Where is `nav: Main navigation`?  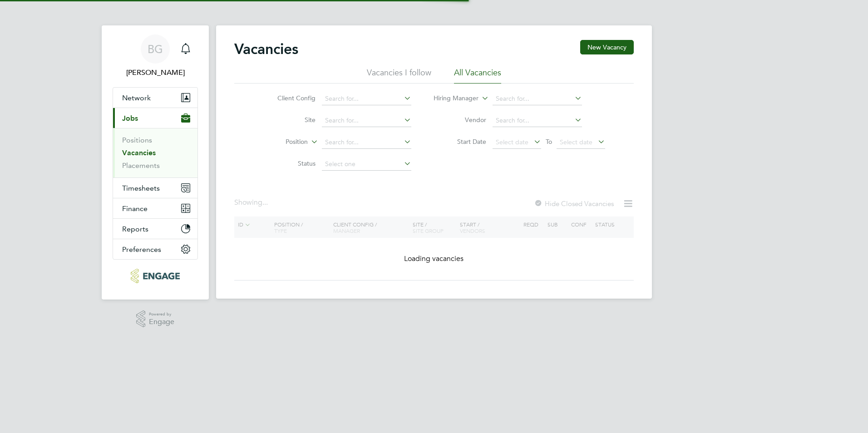
nav: Main navigation is located at coordinates (155, 163).